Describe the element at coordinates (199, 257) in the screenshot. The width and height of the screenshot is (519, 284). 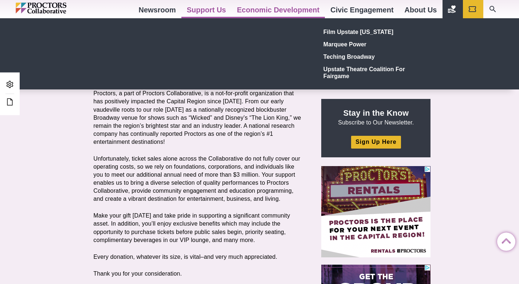
I see `p: Every donation, whatever its size, is vital–and very much appreciated.` at that location.